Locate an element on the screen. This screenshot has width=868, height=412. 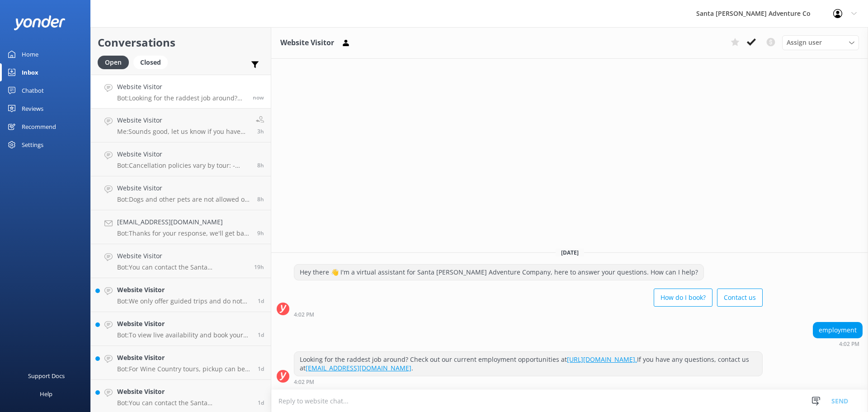
button: Contact us is located at coordinates (740, 298).